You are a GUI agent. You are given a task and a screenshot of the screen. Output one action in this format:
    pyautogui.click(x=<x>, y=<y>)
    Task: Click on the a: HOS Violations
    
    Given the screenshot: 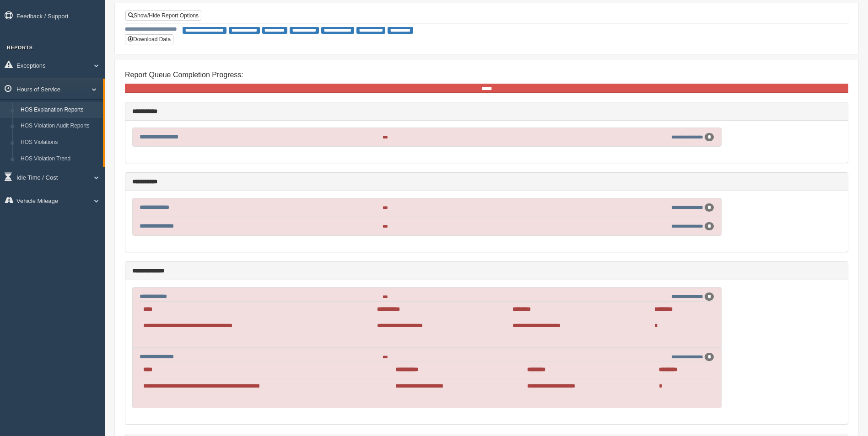 What is the action you would take?
    pyautogui.click(x=60, y=142)
    